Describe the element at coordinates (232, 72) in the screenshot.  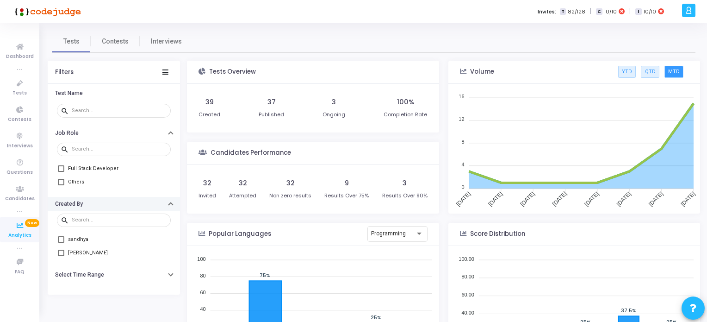
I see `h3: Tests Overview` at that location.